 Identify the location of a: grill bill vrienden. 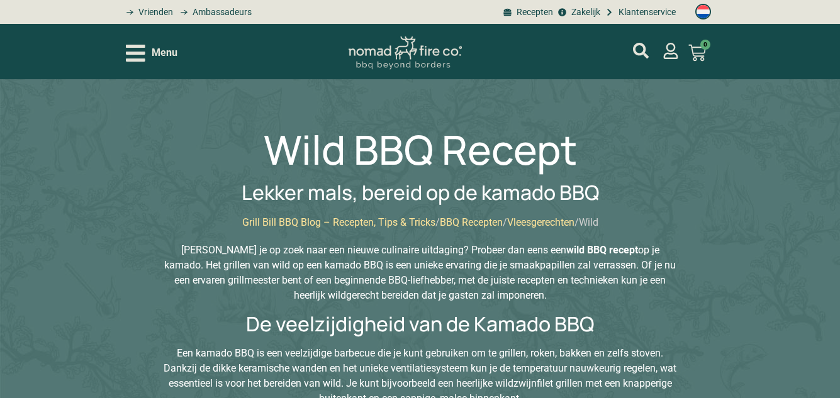
(147, 12).